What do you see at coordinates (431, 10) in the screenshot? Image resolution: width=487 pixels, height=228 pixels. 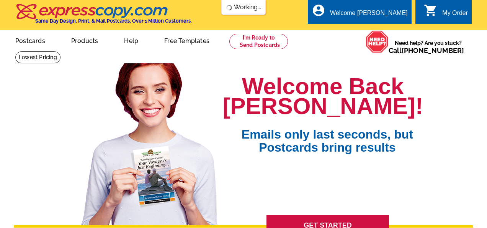 I see `i: shopping_cart` at bounding box center [431, 10].